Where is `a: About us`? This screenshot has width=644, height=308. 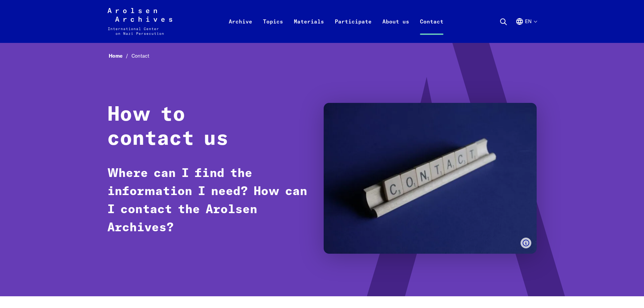 a: About us is located at coordinates (396, 29).